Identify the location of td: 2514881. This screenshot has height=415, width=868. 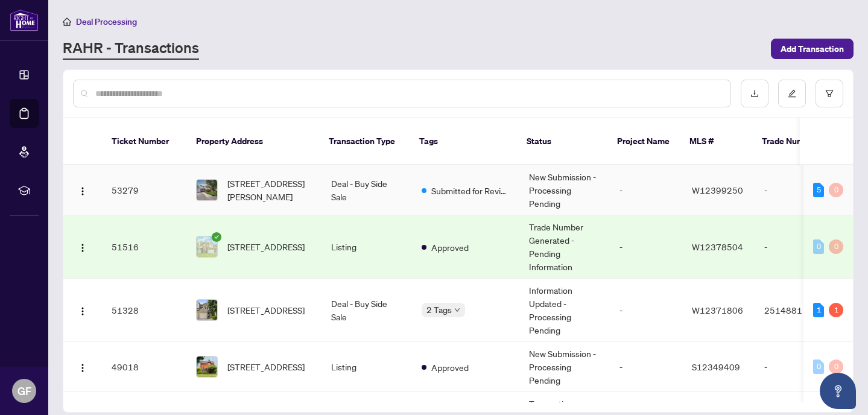
(797, 310).